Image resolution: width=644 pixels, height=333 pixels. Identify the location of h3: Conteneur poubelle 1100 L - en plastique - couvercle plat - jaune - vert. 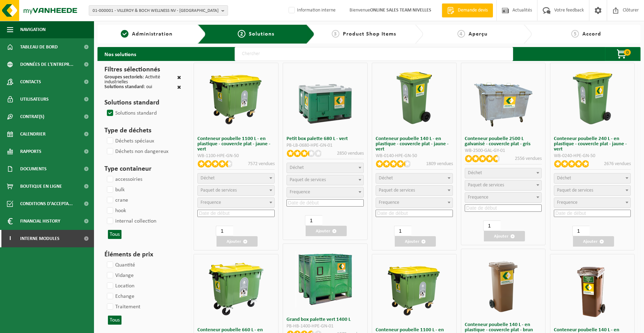
(236, 144).